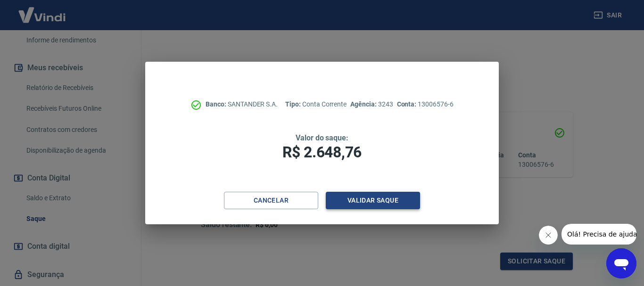  Describe the element at coordinates (271, 200) in the screenshot. I see `button: Cancelar` at that location.